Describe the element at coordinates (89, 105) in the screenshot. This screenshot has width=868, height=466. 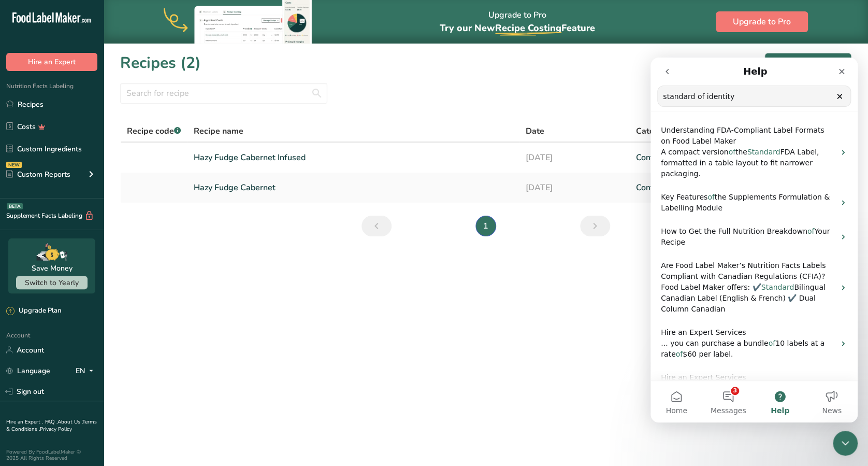
I see `span: FDA Label, formatted in a table layout to fit narrower packaging.` at that location.